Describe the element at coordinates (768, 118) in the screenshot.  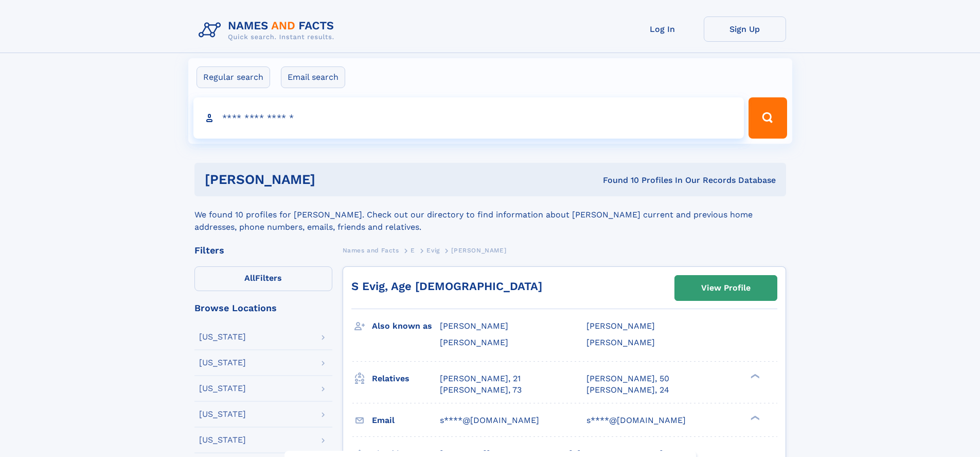
I see `button: Search Button` at that location.